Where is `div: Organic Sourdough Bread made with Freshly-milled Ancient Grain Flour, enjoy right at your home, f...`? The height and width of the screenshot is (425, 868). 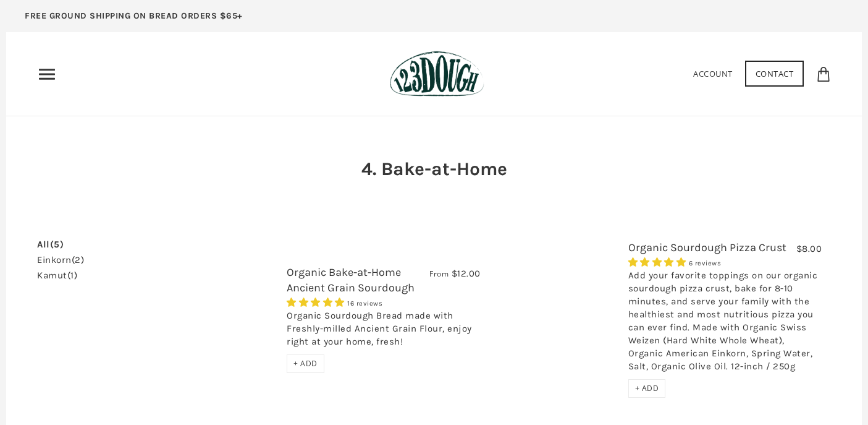 div: Organic Sourdough Bread made with Freshly-milled Ancient Grain Flour, enjoy right at your home, f... is located at coordinates (384, 332).